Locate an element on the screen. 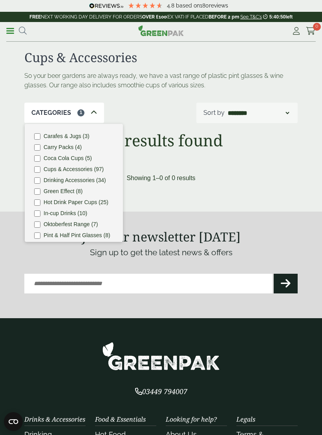  a: 0 is located at coordinates (311, 31).